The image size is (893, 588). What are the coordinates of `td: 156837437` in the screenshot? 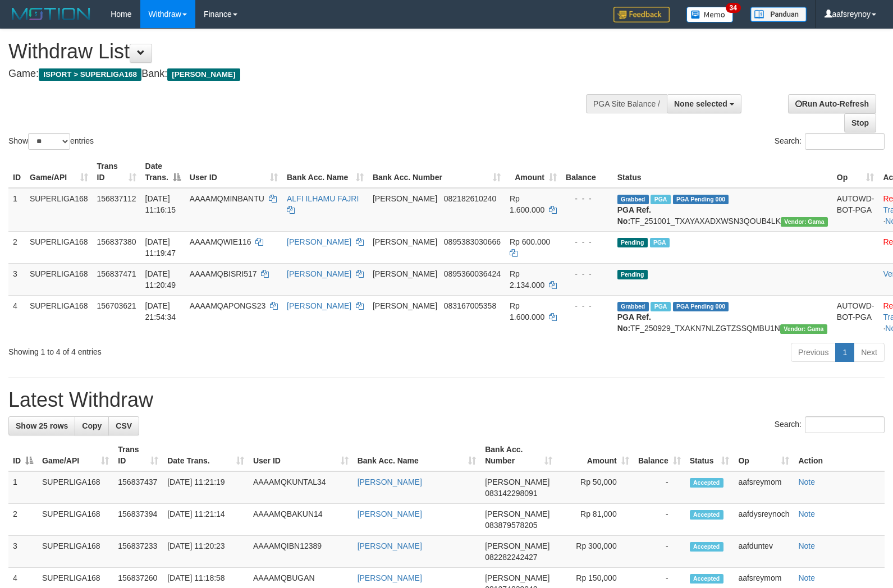 It's located at (138, 488).